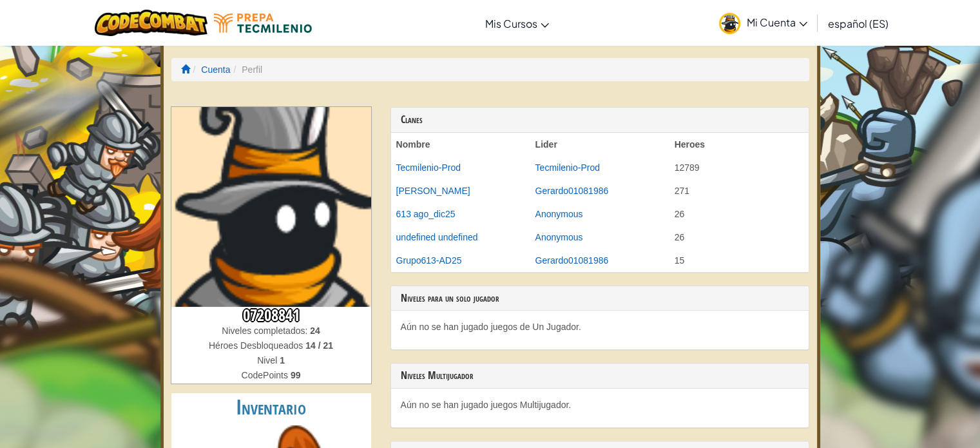 The width and height of the screenshot is (980, 448). What do you see at coordinates (859, 23) in the screenshot?
I see `a: español (ES)` at bounding box center [859, 23].